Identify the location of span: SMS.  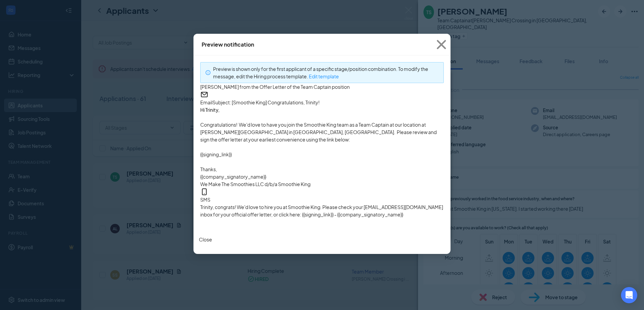
(322, 195).